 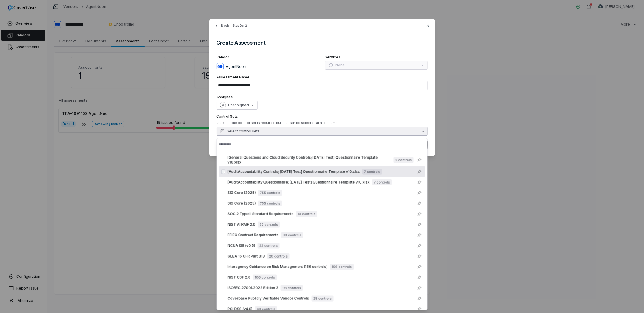 What do you see at coordinates (268, 298) in the screenshot?
I see `span: Coverbase Publicly Verifiable Vendor Controls` at bounding box center [268, 298].